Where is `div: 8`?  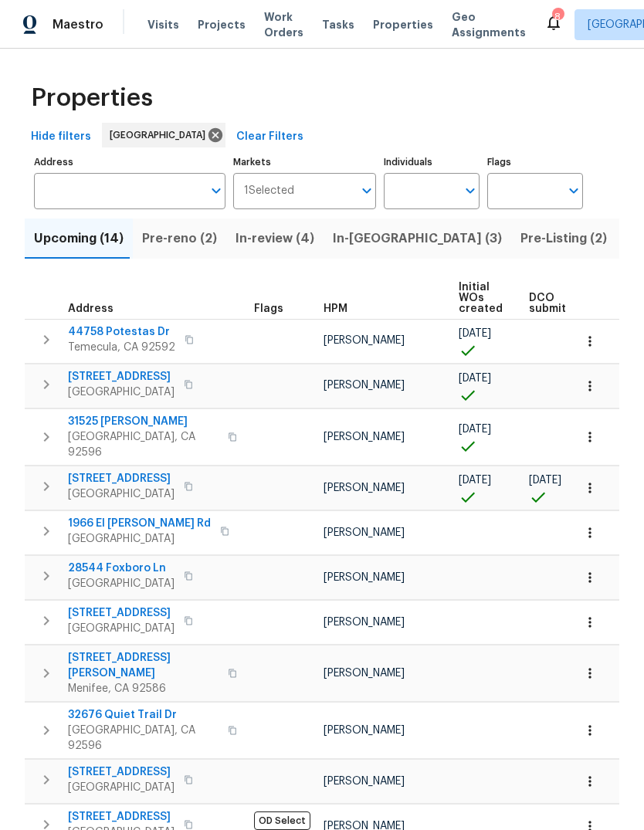
div: 8 is located at coordinates (558, 17).